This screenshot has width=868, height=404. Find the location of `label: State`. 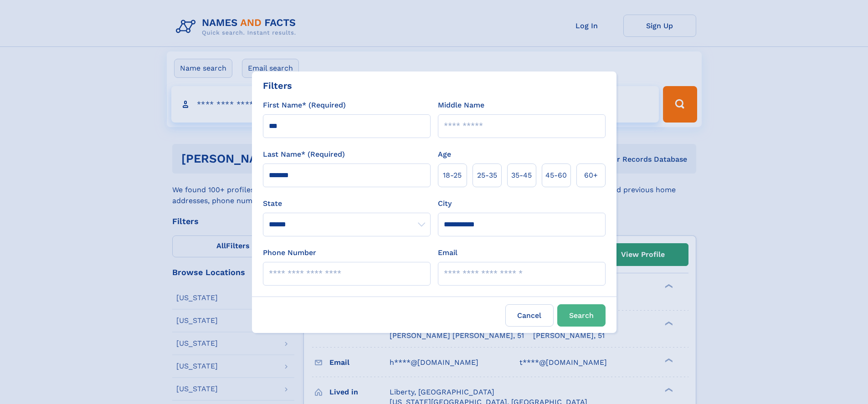

label: State is located at coordinates (346, 203).